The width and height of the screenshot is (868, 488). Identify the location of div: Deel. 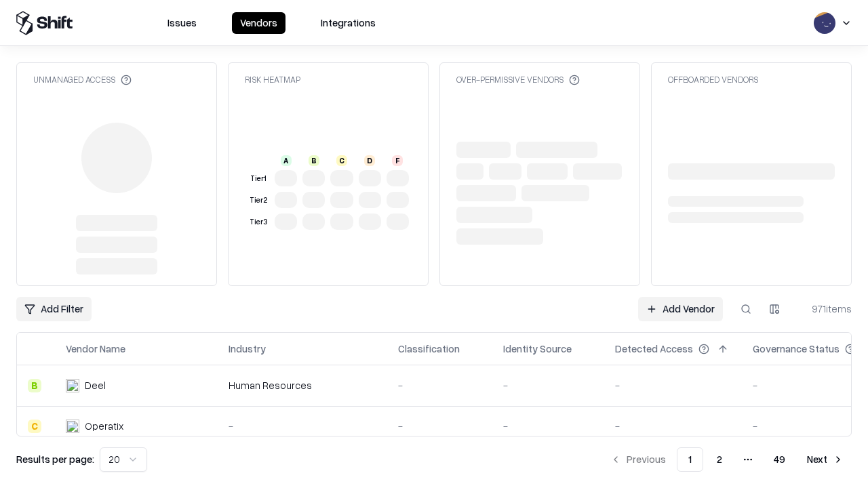
(95, 385).